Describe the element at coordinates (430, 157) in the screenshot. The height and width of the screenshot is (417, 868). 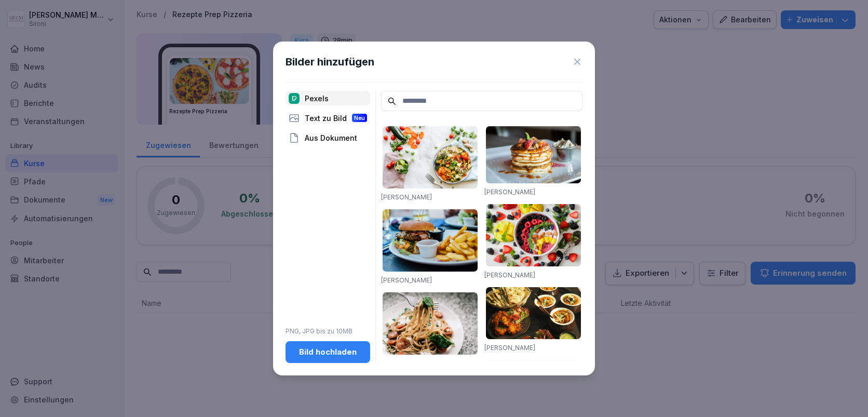
I see `img: pexels-photo-1640777.jpeg` at that location.